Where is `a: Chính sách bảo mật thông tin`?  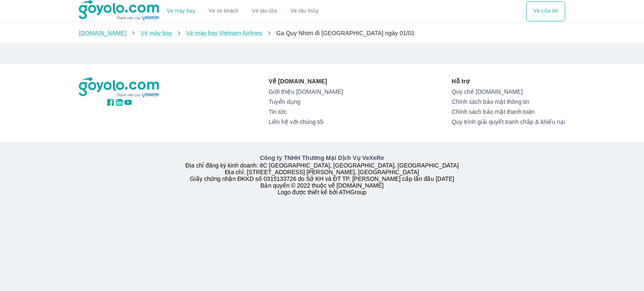
a: Chính sách bảo mật thông tin is located at coordinates (508, 102).